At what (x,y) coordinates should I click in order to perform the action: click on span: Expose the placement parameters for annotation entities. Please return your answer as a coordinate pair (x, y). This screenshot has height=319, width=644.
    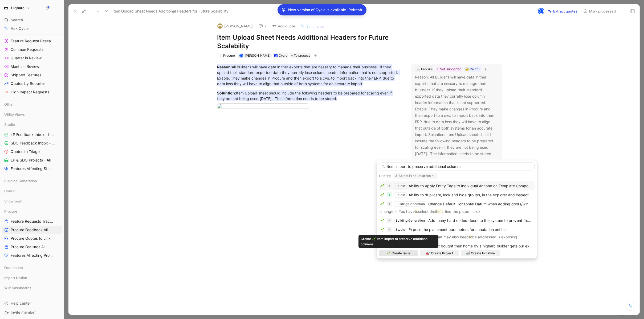
    Looking at the image, I should click on (458, 229).